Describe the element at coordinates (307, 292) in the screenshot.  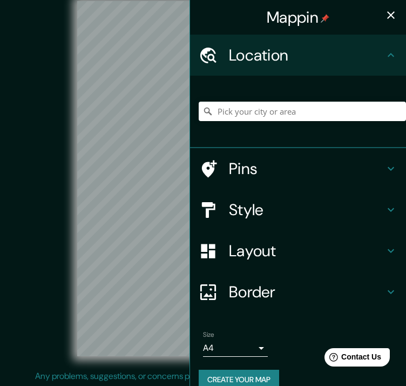
I see `h4: Border` at that location.